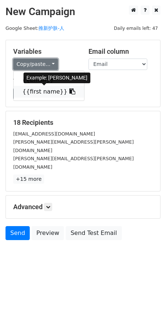 Image resolution: width=166 pixels, height=327 pixels. Describe the element at coordinates (121, 51) in the screenshot. I see `h5: Email column` at that location.